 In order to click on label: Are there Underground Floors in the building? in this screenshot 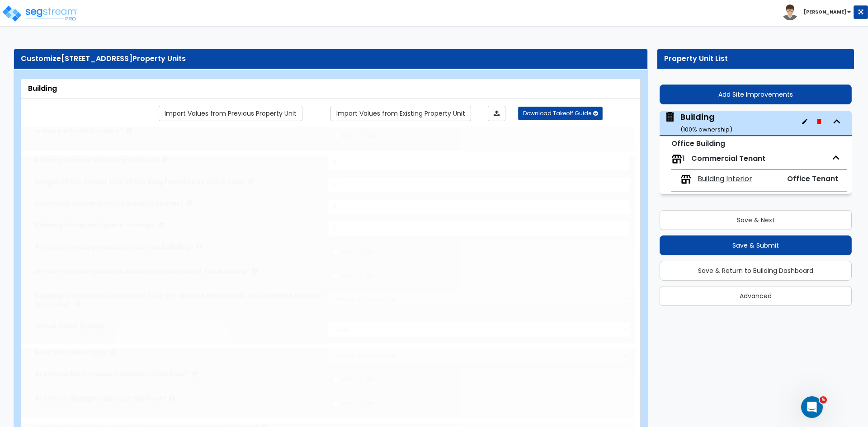, I will do `click(177, 247)`.